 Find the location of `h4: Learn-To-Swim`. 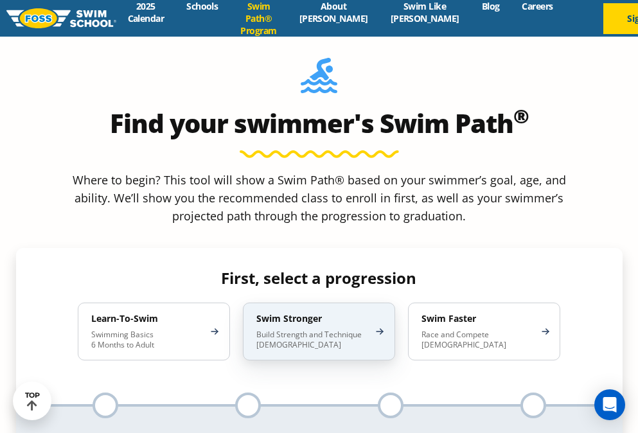

h4: Learn-To-Swim is located at coordinates (147, 319).